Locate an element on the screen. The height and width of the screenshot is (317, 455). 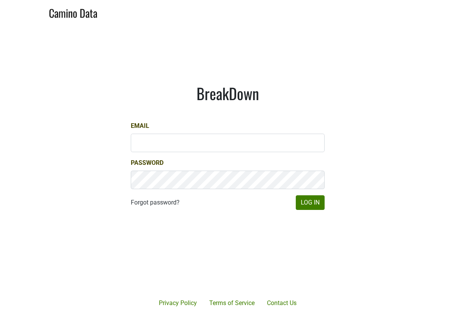
a: Camino Data is located at coordinates (73, 12).